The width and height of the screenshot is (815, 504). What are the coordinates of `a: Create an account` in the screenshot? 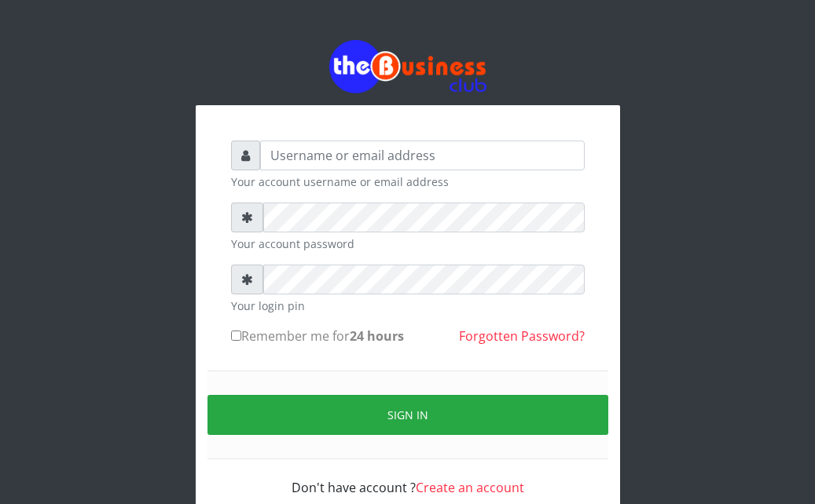 It's located at (470, 488).